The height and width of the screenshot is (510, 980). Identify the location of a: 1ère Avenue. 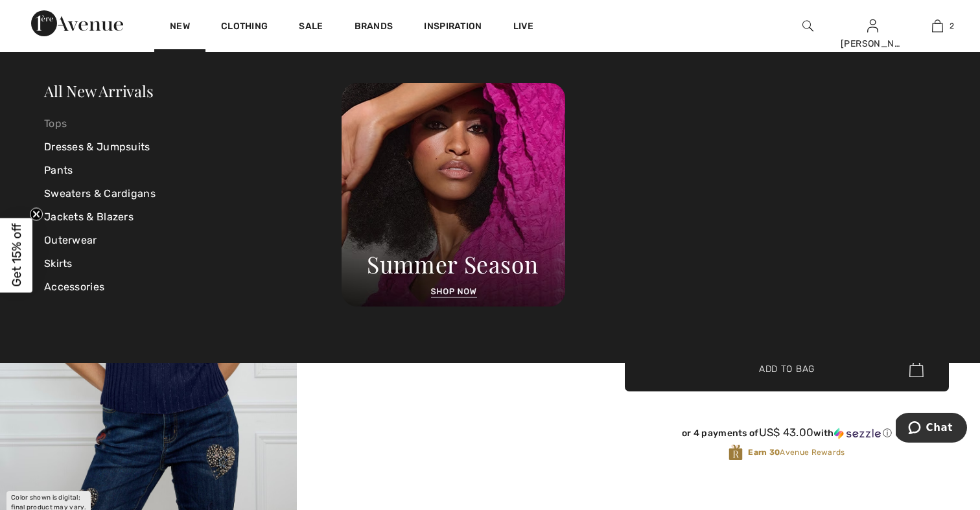
(77, 23).